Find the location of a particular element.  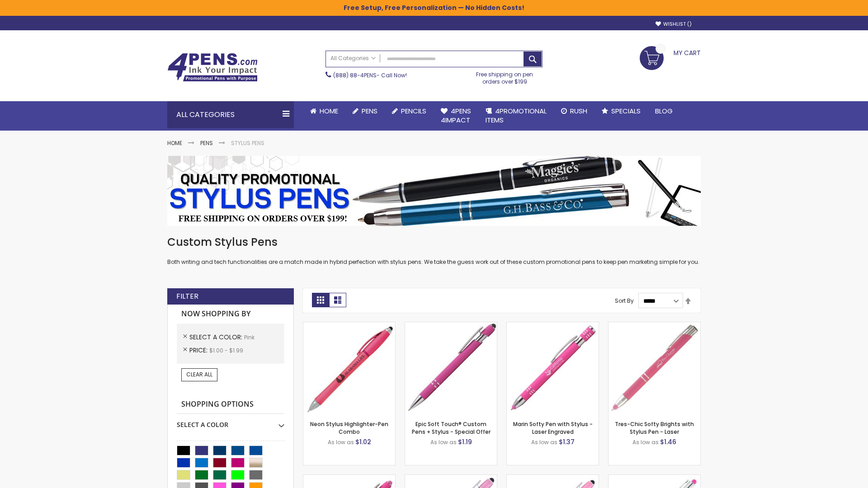

span: $1.02 is located at coordinates (363, 442).